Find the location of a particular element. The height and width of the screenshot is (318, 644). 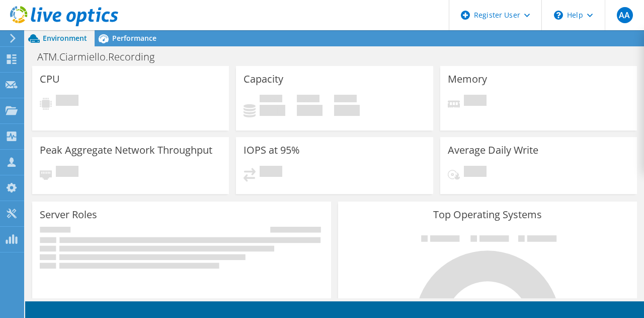

h3: IOPS at 95% is located at coordinates (272, 150).